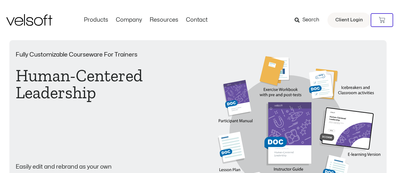 The image size is (396, 173). What do you see at coordinates (311, 20) in the screenshot?
I see `span: Search` at bounding box center [311, 20].